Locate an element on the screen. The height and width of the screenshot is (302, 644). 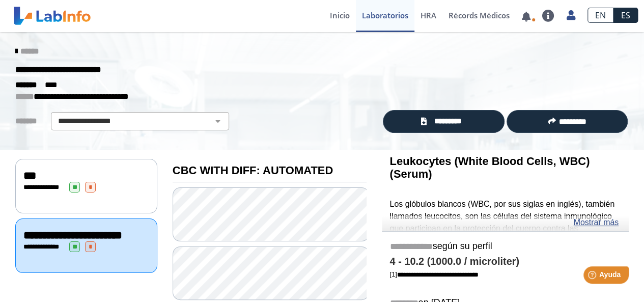
b: Leukocytes (White Blood Cells, WBC) (Serum) is located at coordinates (489, 168).